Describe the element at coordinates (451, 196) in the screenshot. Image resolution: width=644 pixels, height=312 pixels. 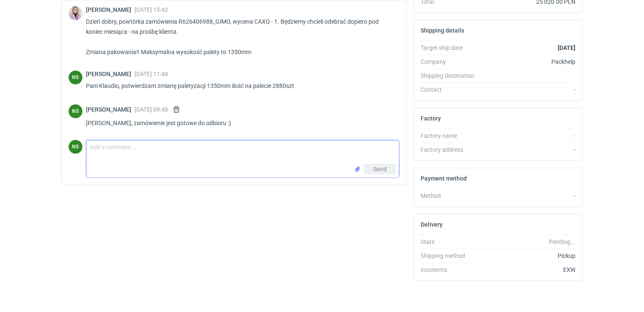
I see `div: Method` at that location.